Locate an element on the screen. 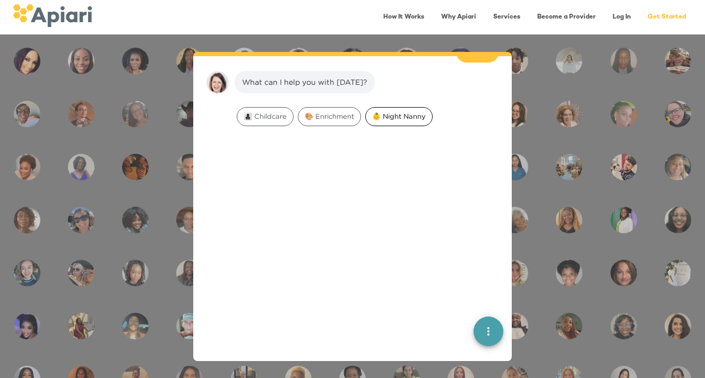  span: 👶 Night Nanny is located at coordinates (399, 116).